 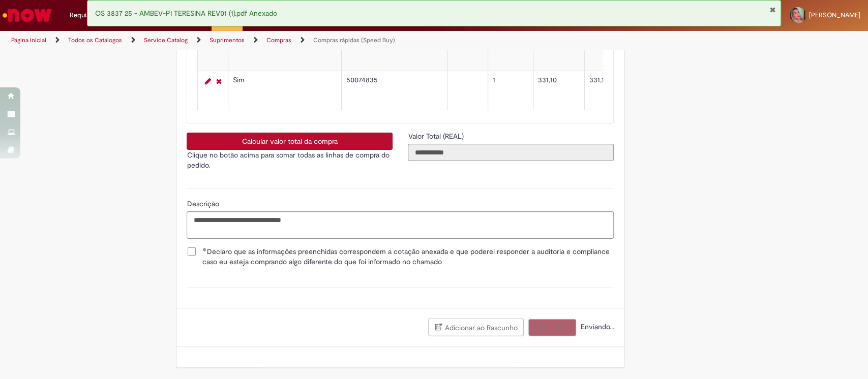 What do you see at coordinates (87, 15) in the screenshot?
I see `span: Requisições` at bounding box center [87, 15].